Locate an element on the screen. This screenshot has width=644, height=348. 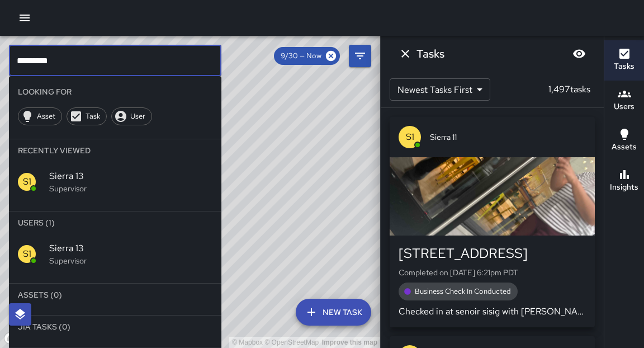
button: Blur is located at coordinates (579, 54).